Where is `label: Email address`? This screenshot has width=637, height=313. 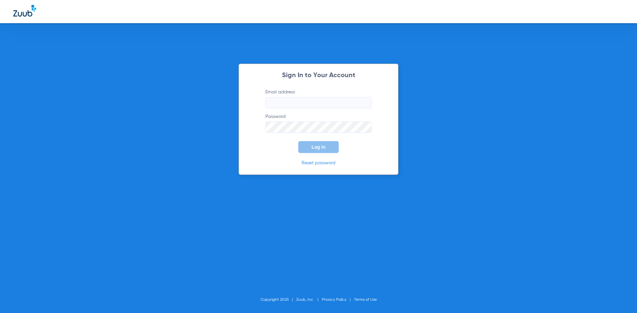 label: Email address is located at coordinates (318, 98).